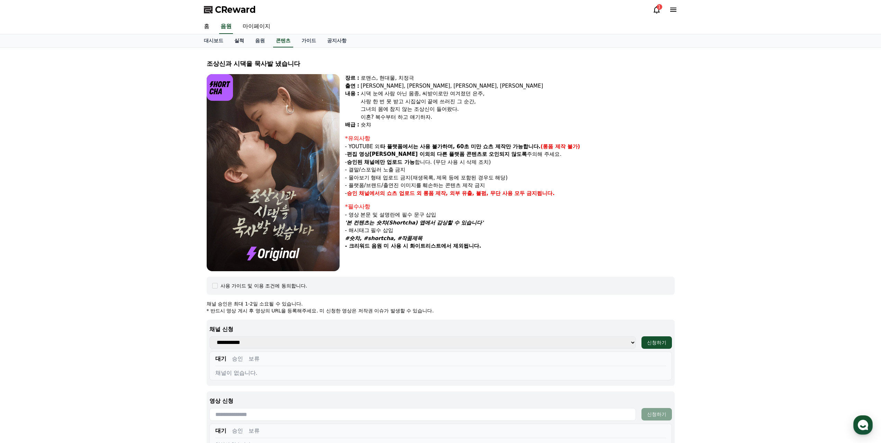 The height and width of the screenshot is (443, 881). What do you see at coordinates (518, 125) in the screenshot?
I see `div: 숏챠` at bounding box center [518, 125].